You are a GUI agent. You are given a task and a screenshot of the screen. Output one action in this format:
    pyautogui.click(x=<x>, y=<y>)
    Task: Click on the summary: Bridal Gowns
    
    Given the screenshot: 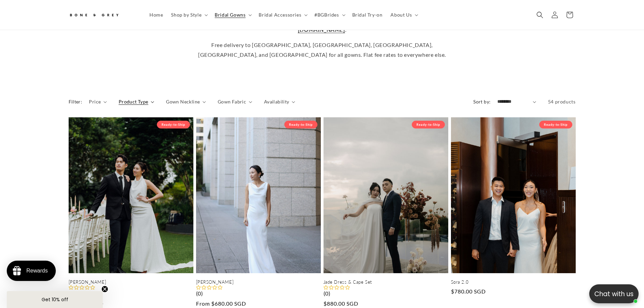 What is the action you would take?
    pyautogui.click(x=233, y=15)
    